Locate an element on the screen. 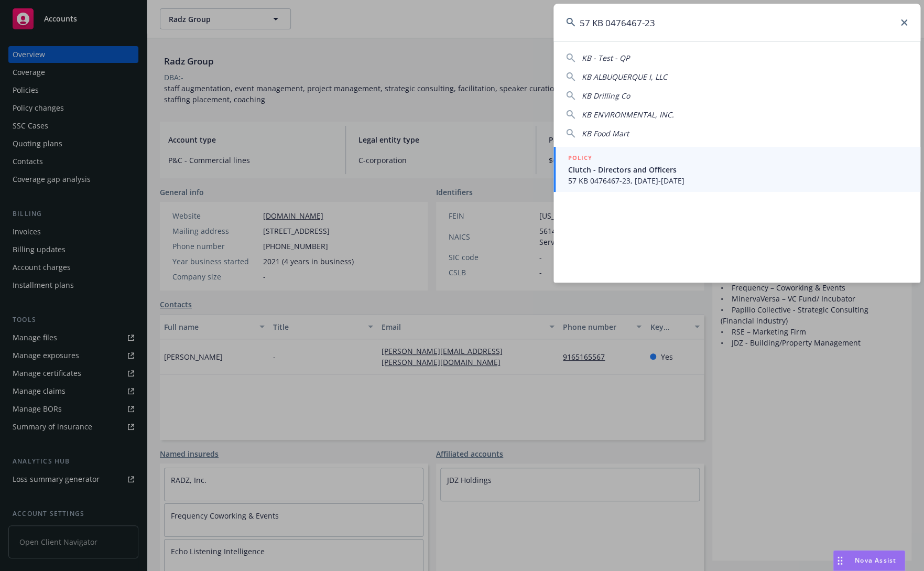 The height and width of the screenshot is (571, 924). span: Nova Assist is located at coordinates (874, 560).